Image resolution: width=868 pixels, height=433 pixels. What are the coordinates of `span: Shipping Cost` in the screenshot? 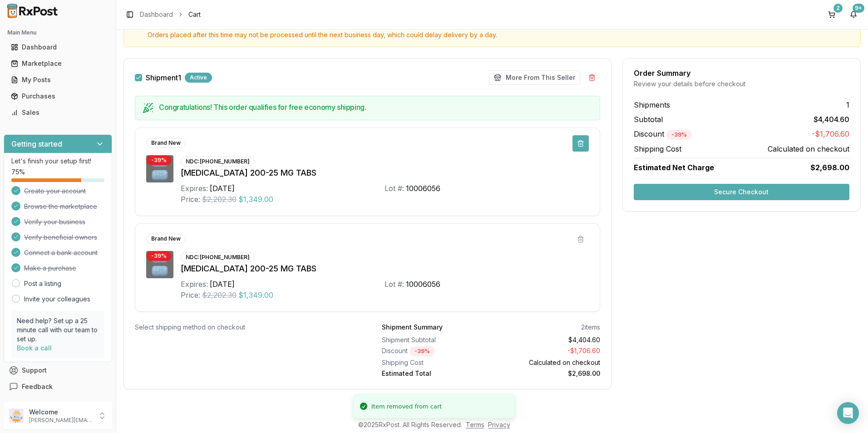 It's located at (657, 148).